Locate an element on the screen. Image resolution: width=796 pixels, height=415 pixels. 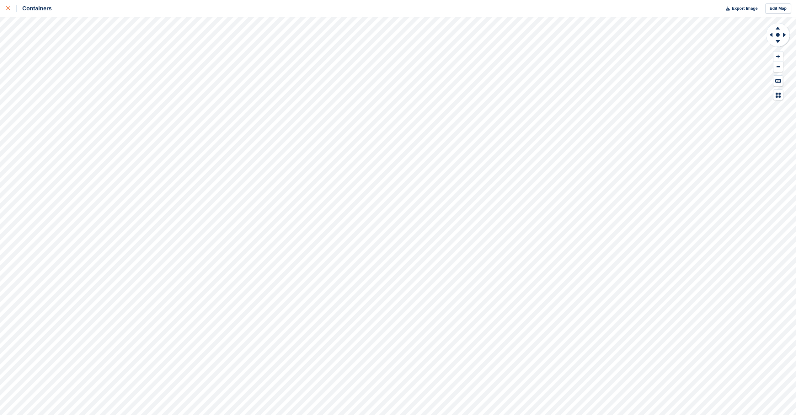
button: Map Legend is located at coordinates (778, 95).